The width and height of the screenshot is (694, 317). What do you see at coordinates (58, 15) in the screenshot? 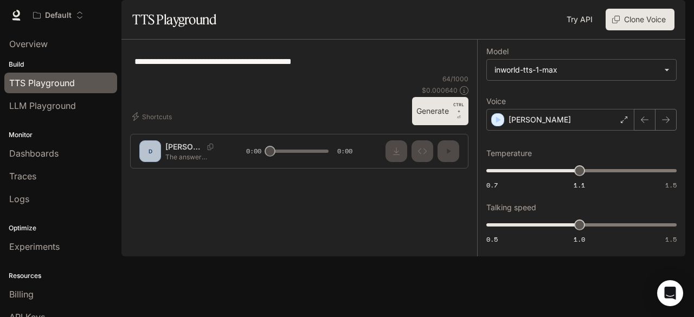
I see `p: Default` at bounding box center [58, 15].